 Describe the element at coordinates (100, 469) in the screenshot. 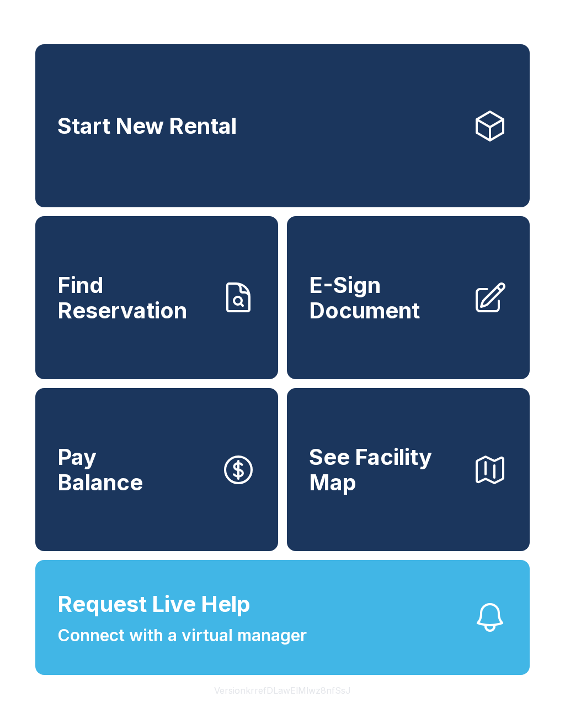

I see `span: Pay Balance` at that location.